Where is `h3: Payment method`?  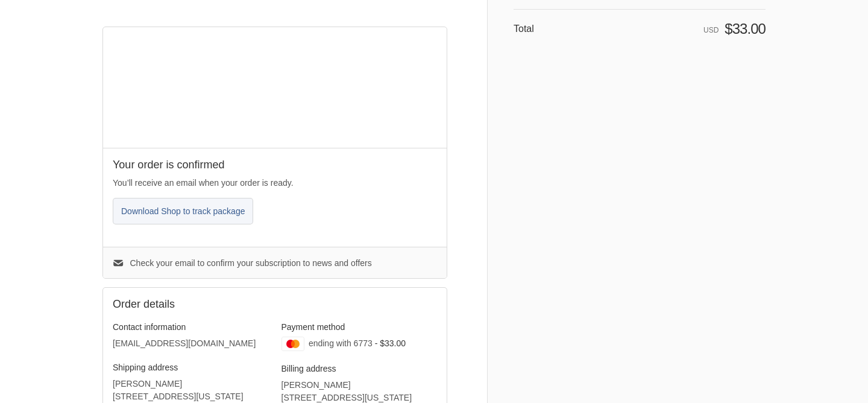 h3: Payment method is located at coordinates (359, 327).